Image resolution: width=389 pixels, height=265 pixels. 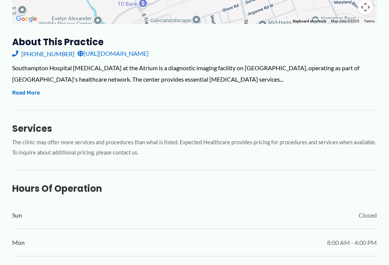 I want to click on img: Google, so click(x=27, y=19).